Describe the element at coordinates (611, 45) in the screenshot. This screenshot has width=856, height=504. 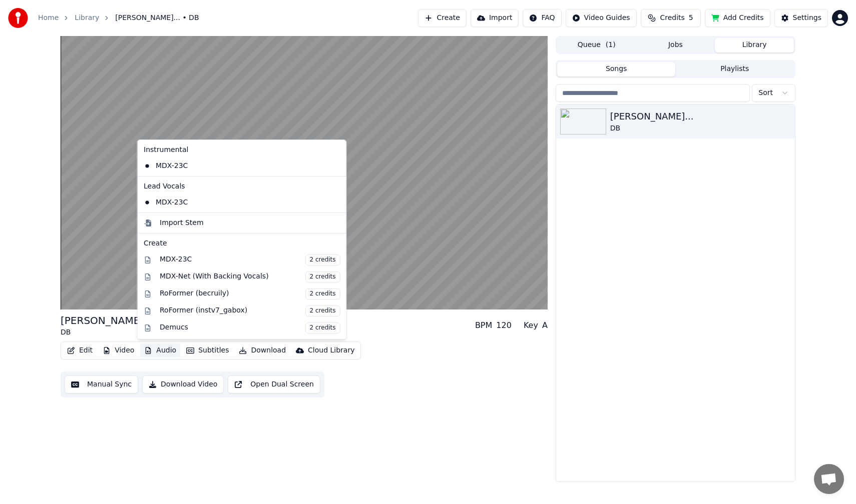
I see `span: ( 1 )` at that location.